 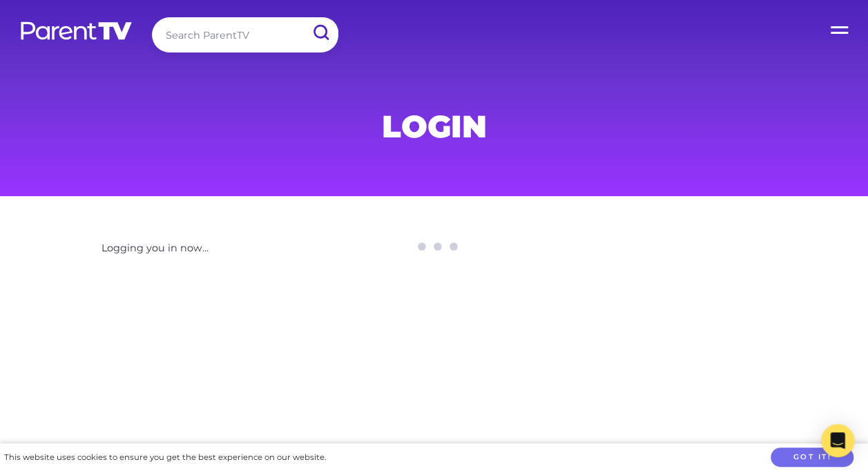 What do you see at coordinates (812, 457) in the screenshot?
I see `button: Got it!` at bounding box center [812, 457].